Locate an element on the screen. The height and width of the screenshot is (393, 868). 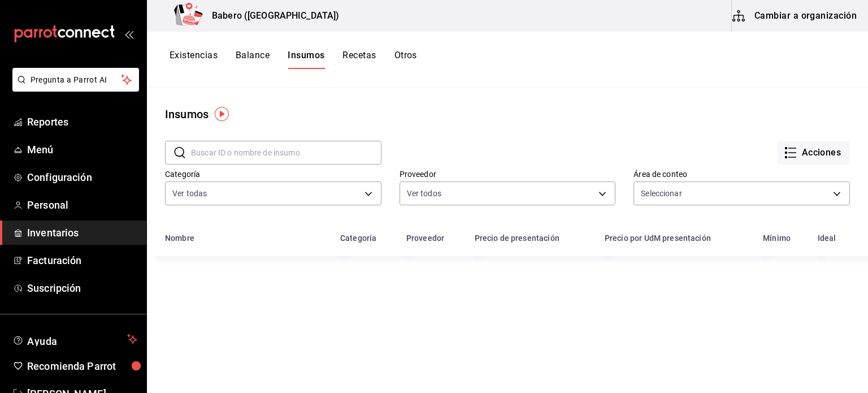
button: Recetas is located at coordinates (359, 60).